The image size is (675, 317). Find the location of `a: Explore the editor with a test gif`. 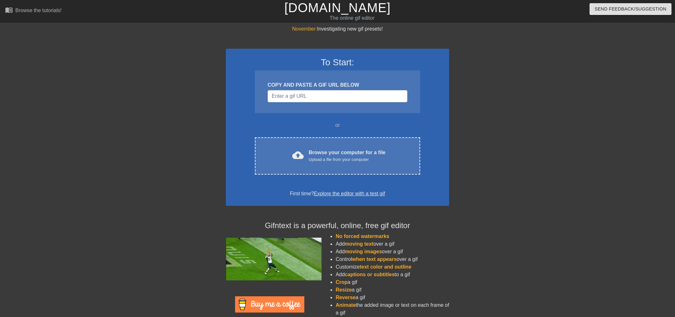

a: Explore the editor with a test gif is located at coordinates (349, 194).